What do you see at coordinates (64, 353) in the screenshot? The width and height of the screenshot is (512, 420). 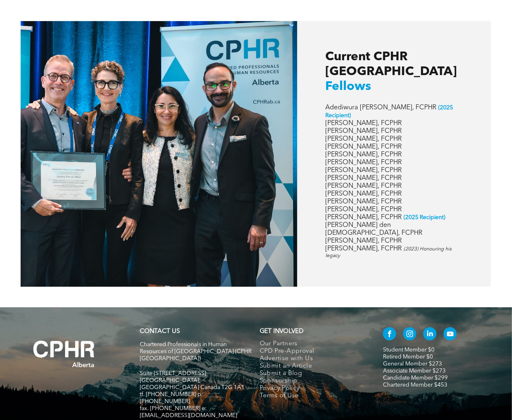 I see `img: A white background with a few lines on it` at bounding box center [64, 353].